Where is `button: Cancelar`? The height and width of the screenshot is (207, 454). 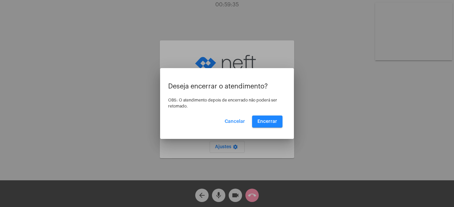 button: Cancelar is located at coordinates (235, 122).